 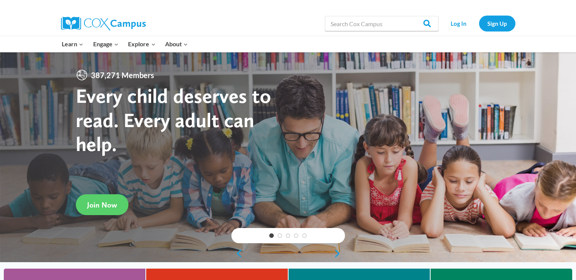 What do you see at coordinates (102, 205) in the screenshot?
I see `span: Join Now` at bounding box center [102, 205].